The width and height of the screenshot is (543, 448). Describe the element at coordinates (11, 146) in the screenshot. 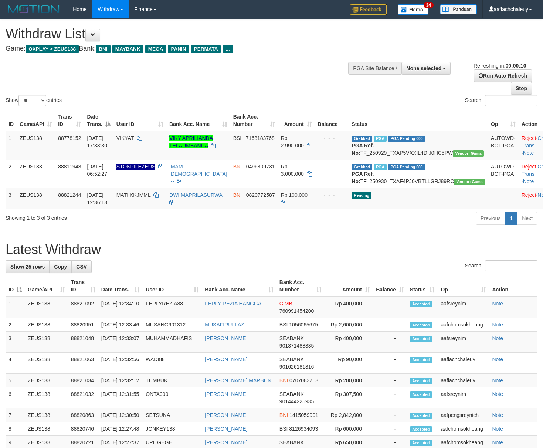

I see `td: 1` at that location.